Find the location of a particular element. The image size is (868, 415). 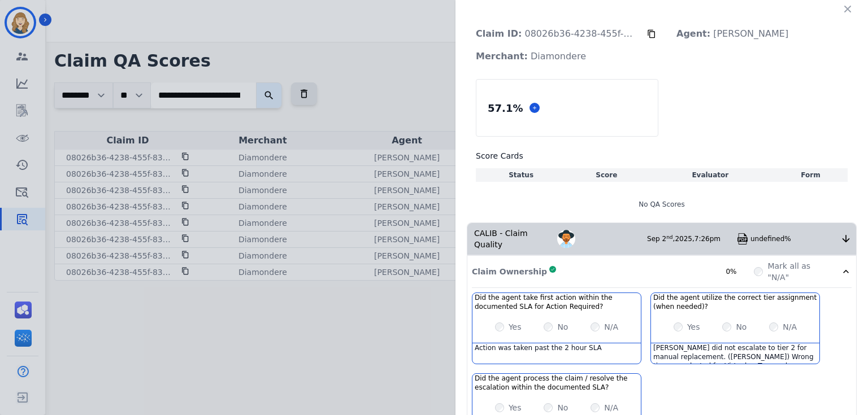

div: CALIB - Claim Quality is located at coordinates (512, 239).